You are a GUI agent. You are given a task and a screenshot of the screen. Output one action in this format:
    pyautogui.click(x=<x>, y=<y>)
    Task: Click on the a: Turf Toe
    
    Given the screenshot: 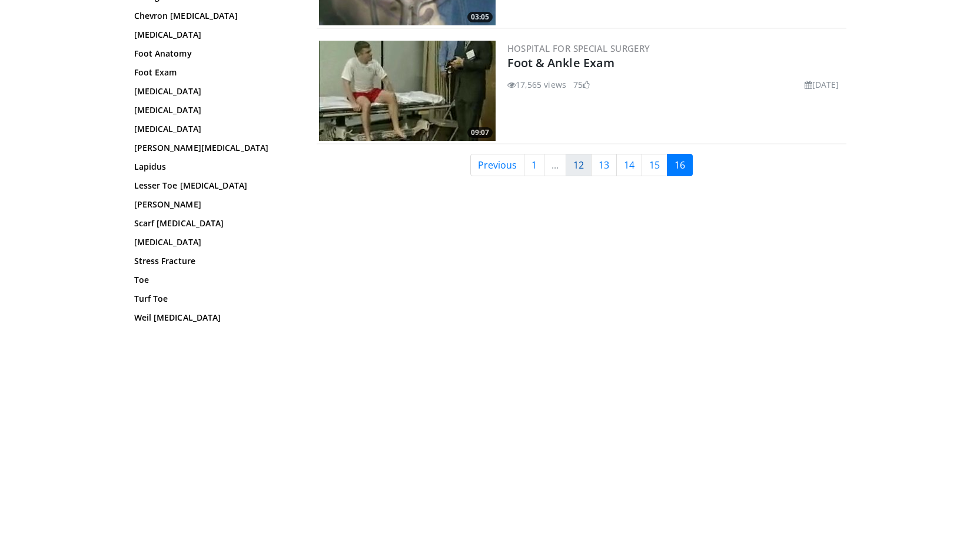 What is the action you would take?
    pyautogui.click(x=214, y=299)
    